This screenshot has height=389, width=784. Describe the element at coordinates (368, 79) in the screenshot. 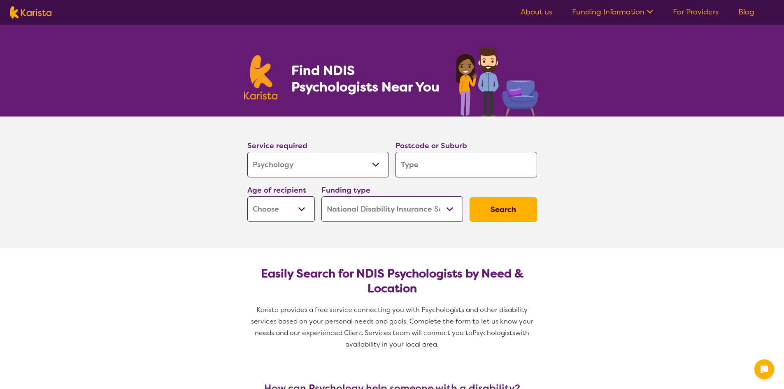

I see `h1: Find NDIS Psychologists Near You` at that location.